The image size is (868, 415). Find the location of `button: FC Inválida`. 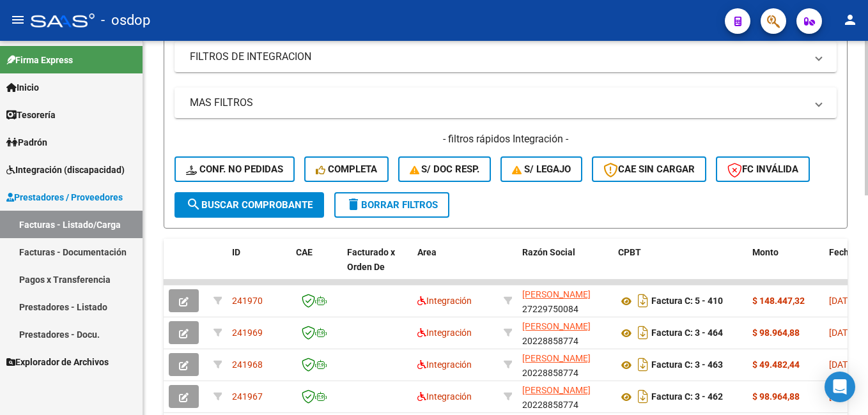

button: FC Inválida is located at coordinates (763, 169).